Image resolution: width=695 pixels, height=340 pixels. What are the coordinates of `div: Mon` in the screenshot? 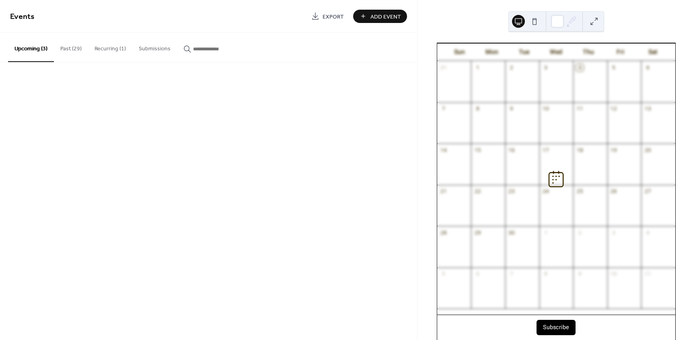 It's located at (492, 52).